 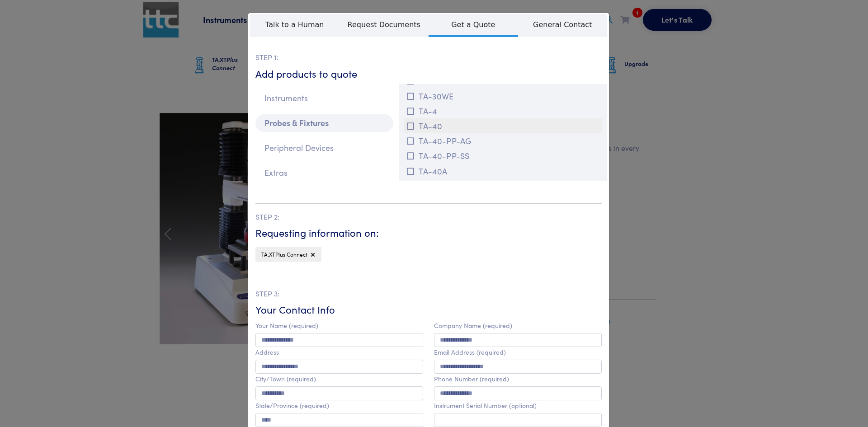 I want to click on p: Instruments, so click(x=324, y=98).